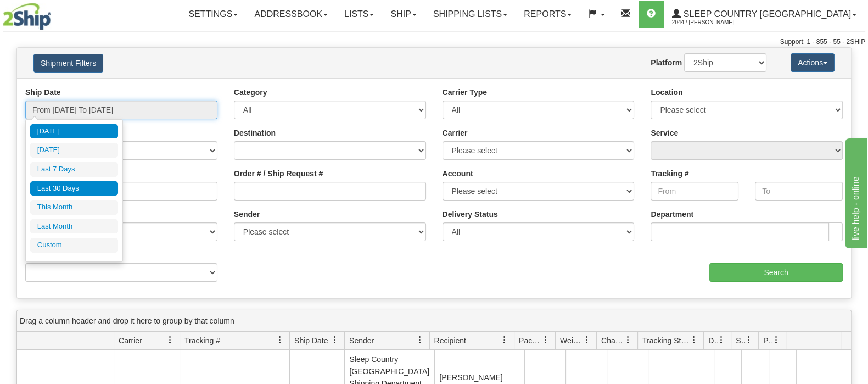  Describe the element at coordinates (530, 340) in the screenshot. I see `span: Packages` at that location.